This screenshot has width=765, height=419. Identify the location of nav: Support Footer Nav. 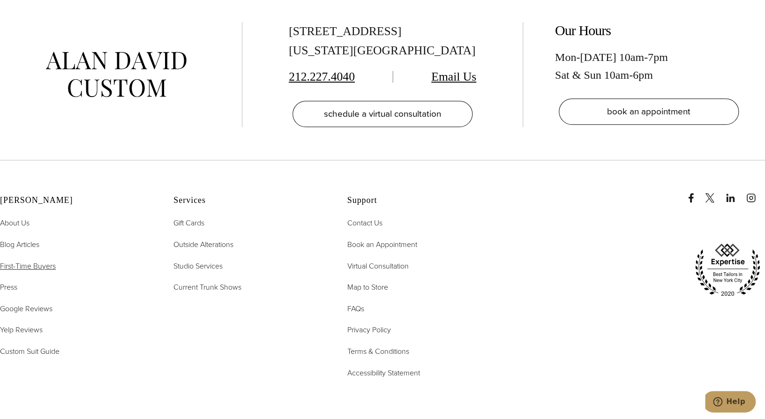
(422, 298).